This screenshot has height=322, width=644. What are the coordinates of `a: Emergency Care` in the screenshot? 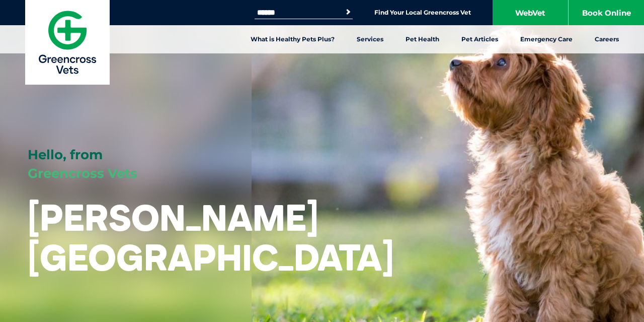 It's located at (547, 39).